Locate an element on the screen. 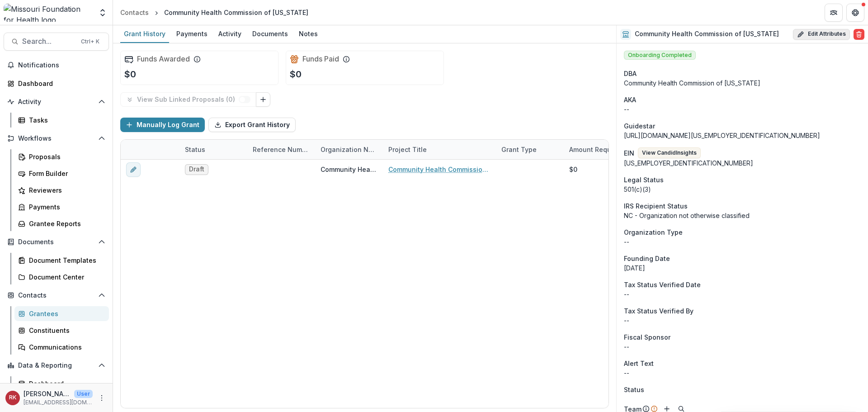 The height and width of the screenshot is (412, 868). a: Grant History is located at coordinates (145, 34).